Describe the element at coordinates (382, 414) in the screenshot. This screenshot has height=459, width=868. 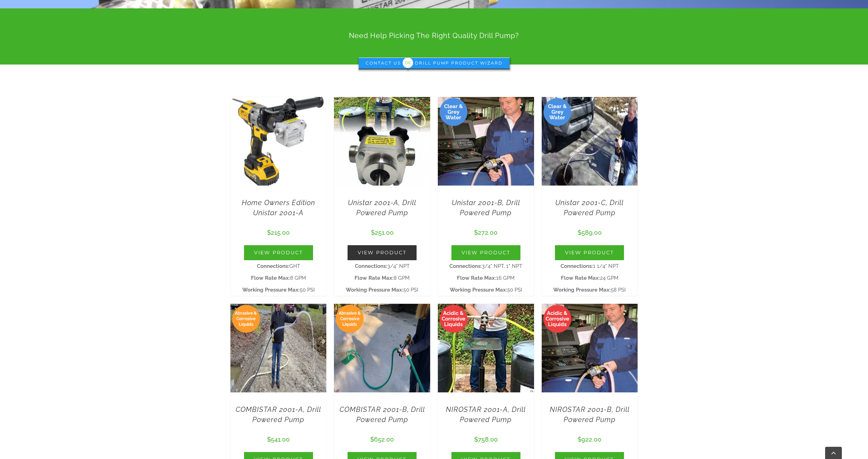
I see `a: COMBISTAR 2001-B, Drill Powered Pump` at that location.